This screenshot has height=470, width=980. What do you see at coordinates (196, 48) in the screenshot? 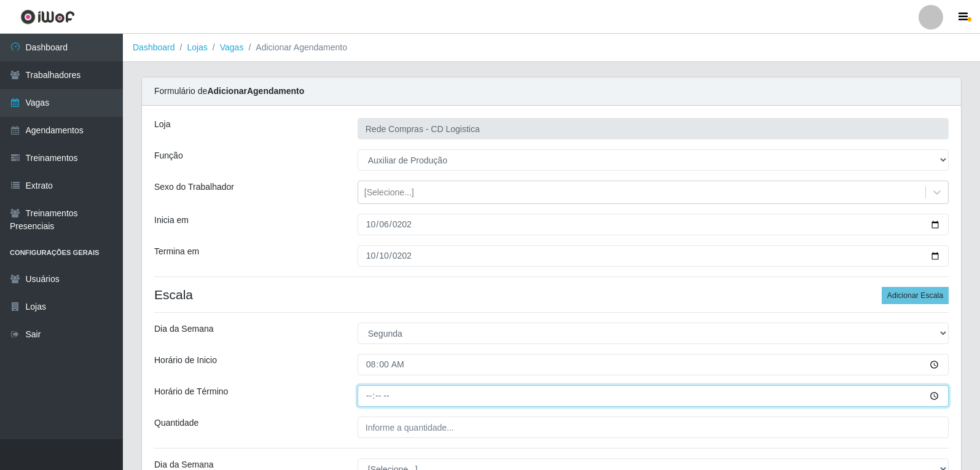
I see `a: Lojas` at bounding box center [196, 48].